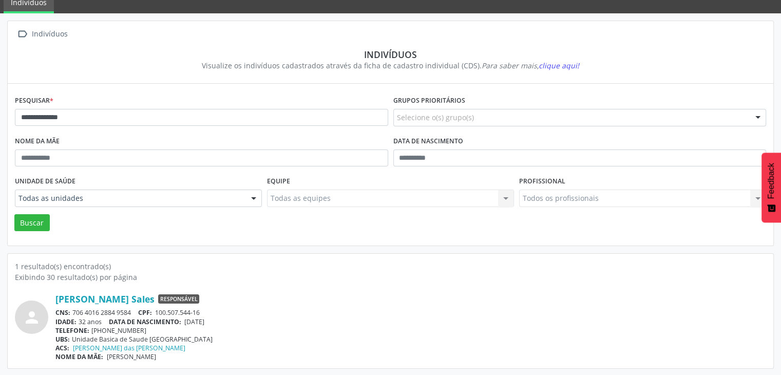  I want to click on div: Exibindo 30 resultado(s) por página, so click(390, 277).